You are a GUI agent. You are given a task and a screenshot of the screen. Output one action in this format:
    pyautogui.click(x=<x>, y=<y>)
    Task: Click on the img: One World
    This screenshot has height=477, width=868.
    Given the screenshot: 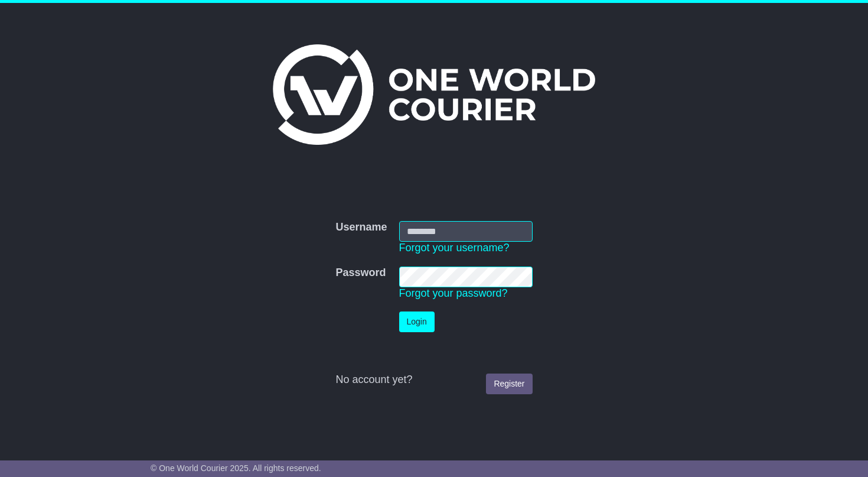 What is the action you would take?
    pyautogui.click(x=434, y=94)
    